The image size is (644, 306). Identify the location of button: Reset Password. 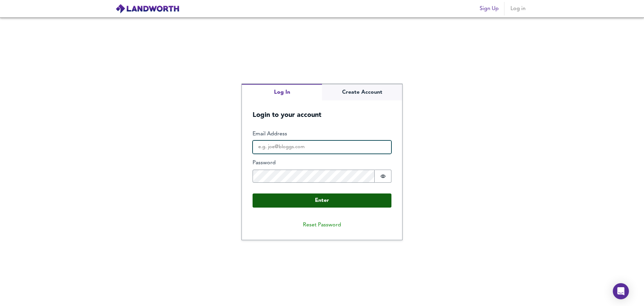
(322, 225).